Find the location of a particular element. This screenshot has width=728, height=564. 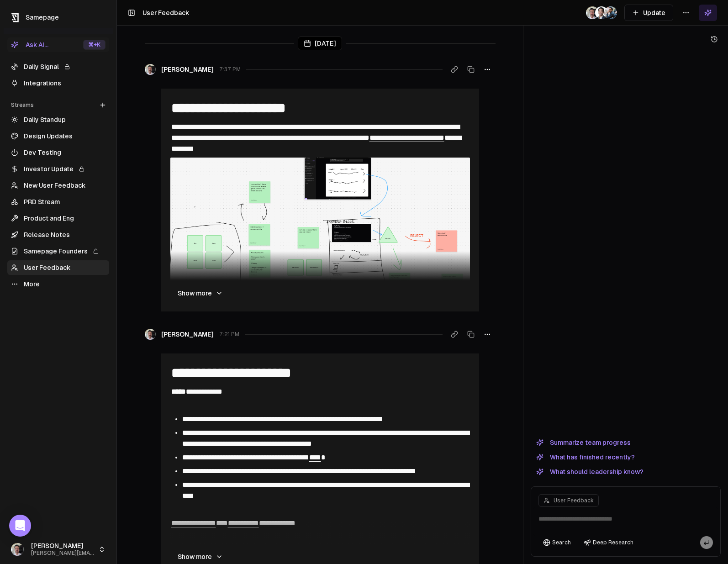

a: Daily Standup is located at coordinates (58, 119).